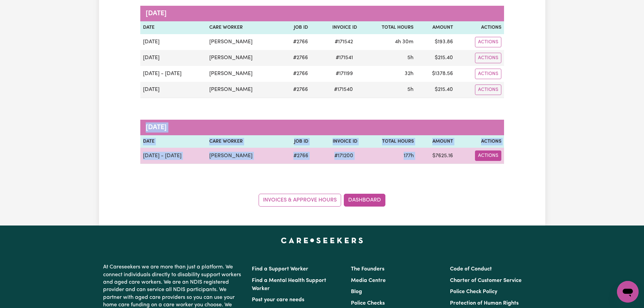 Image resolution: width=644 pixels, height=308 pixels. Describe the element at coordinates (368, 269) in the screenshot. I see `a: The Founders` at that location.